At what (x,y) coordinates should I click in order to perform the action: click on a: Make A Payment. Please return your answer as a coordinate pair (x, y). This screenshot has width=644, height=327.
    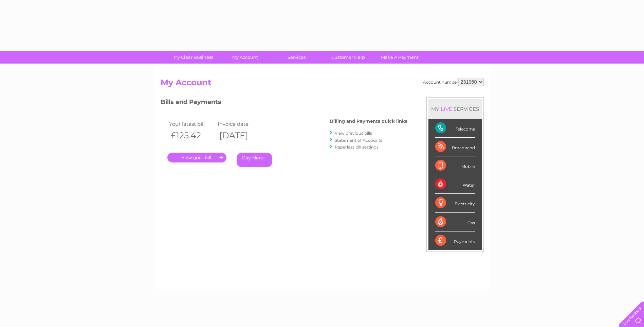
    Looking at the image, I should click on (400, 57).